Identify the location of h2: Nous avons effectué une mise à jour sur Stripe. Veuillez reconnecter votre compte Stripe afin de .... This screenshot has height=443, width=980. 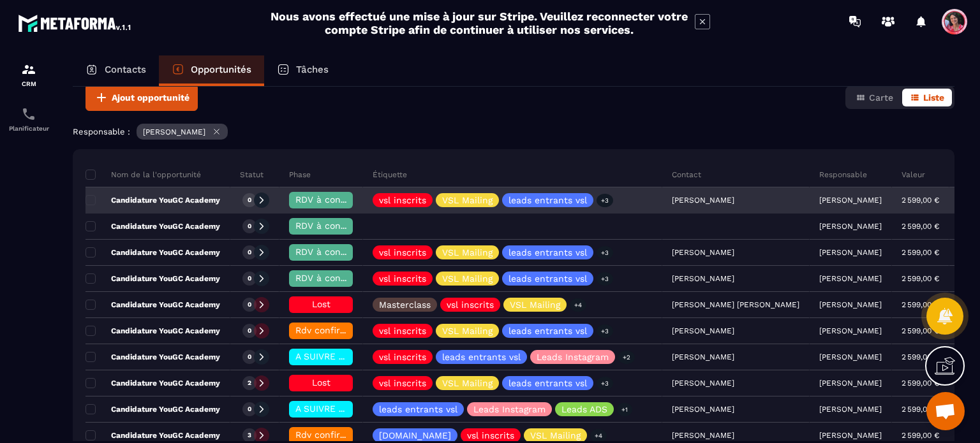
(479, 23).